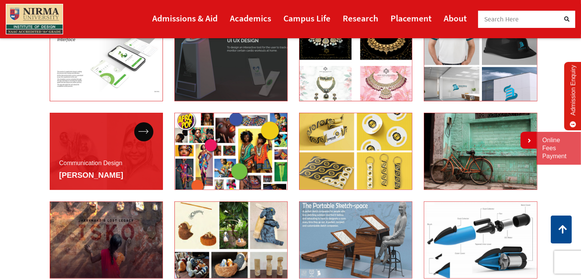 The width and height of the screenshot is (581, 279). I want to click on img: Akanksha Shah, so click(231, 240).